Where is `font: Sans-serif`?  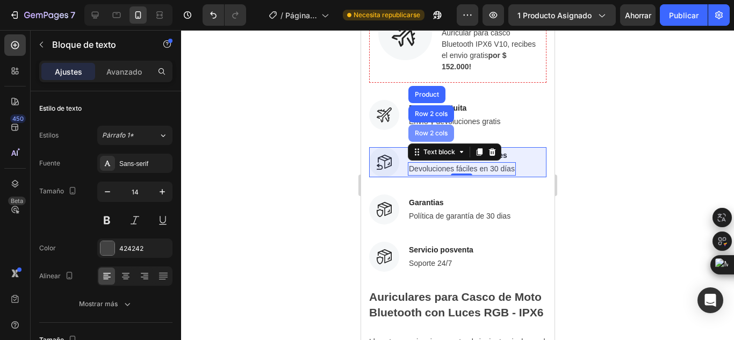
font: Sans-serif is located at coordinates (134, 164).